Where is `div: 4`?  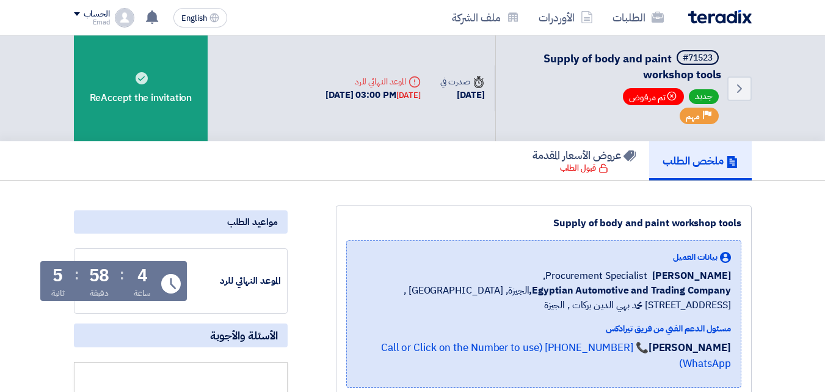
div: 4 is located at coordinates (142, 276).